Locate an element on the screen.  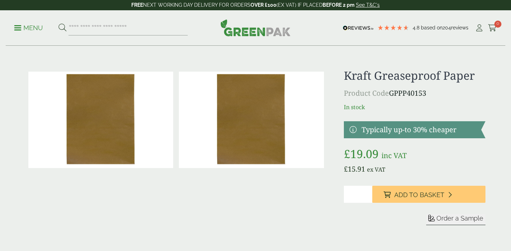
a: Menu is located at coordinates (28, 27).